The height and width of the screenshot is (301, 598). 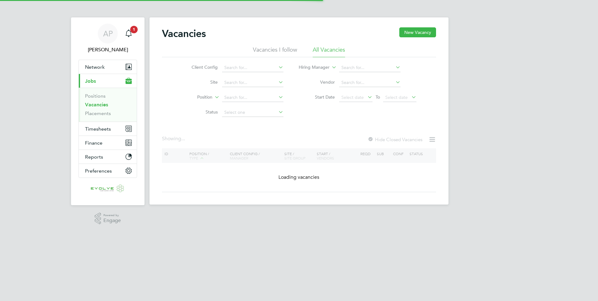 I want to click on span: Finance, so click(x=94, y=143).